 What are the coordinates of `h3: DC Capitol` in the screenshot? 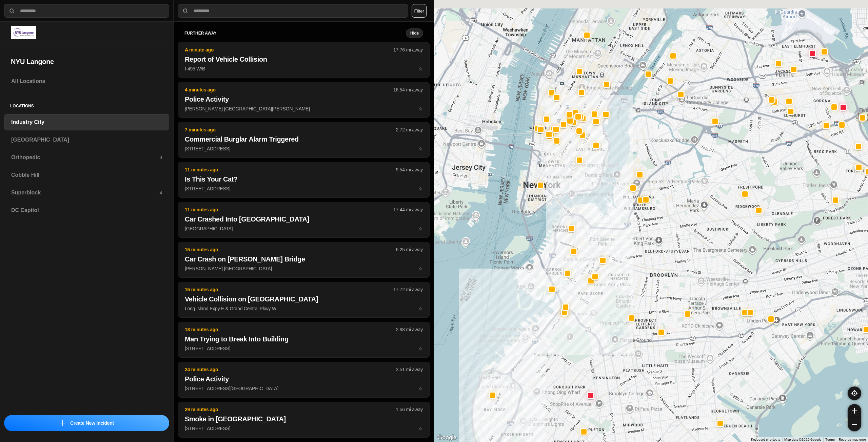 It's located at (86, 211).